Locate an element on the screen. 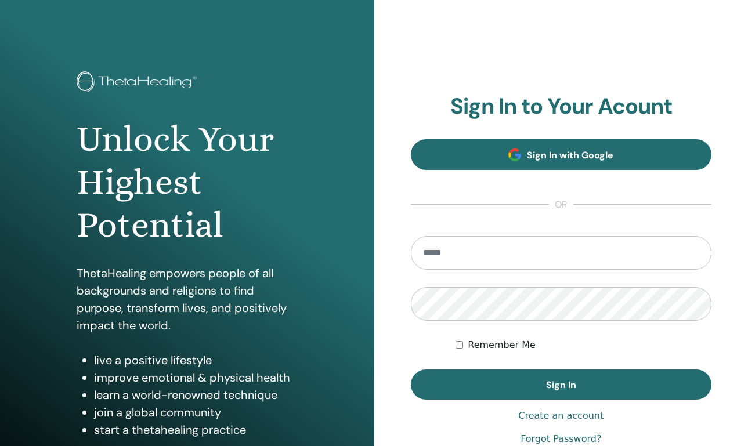 Image resolution: width=748 pixels, height=446 pixels. li: improve emotional & physical health is located at coordinates (196, 378).